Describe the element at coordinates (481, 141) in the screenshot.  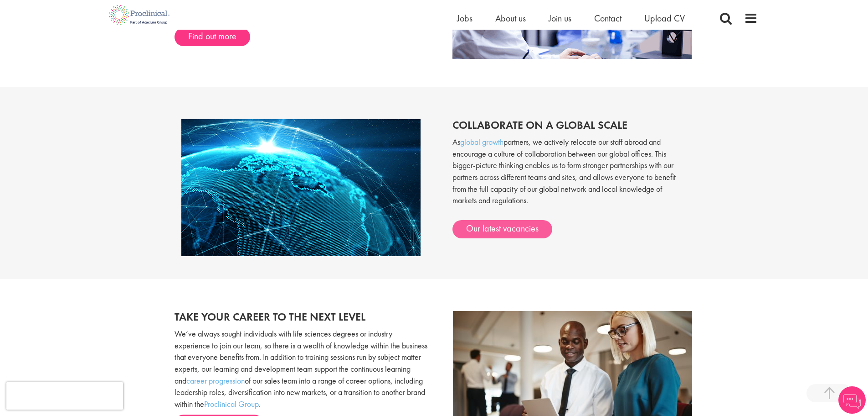
I see `a: global growth` at that location.